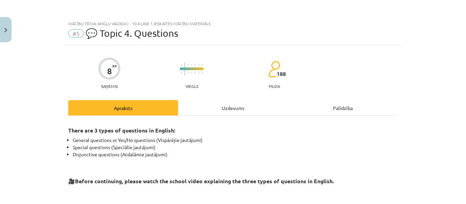 This screenshot has width=466, height=204. I want to click on p: Viegls, so click(192, 86).